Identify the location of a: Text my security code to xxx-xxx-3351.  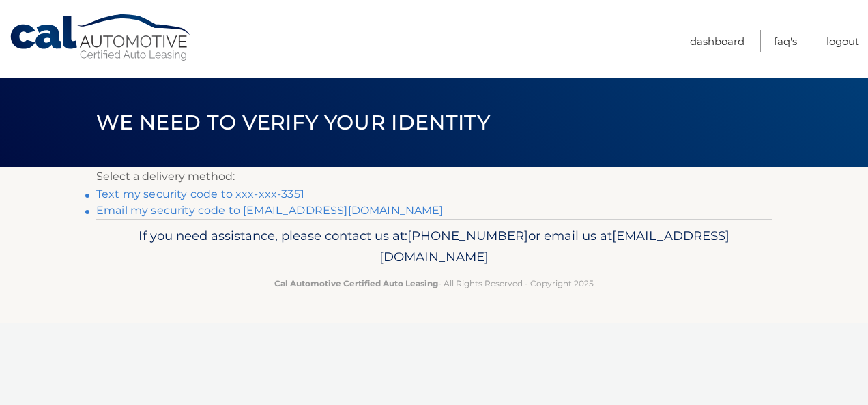
(200, 194).